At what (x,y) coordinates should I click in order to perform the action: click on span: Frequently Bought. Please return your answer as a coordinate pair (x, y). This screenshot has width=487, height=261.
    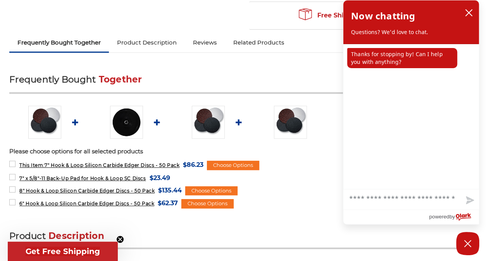
    Looking at the image, I should click on (52, 79).